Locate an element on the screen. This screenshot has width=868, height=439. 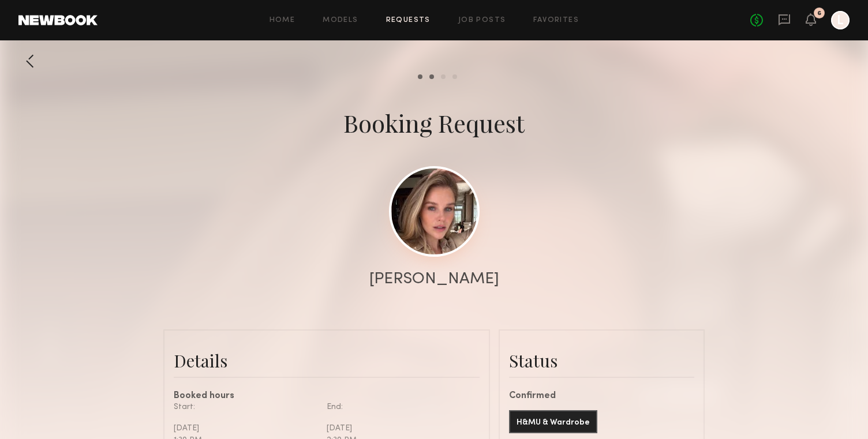
div: Booking Request is located at coordinates (434, 123).